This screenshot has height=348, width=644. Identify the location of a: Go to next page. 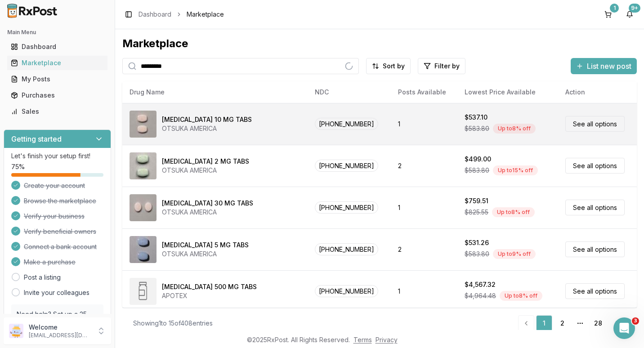
(616, 323).